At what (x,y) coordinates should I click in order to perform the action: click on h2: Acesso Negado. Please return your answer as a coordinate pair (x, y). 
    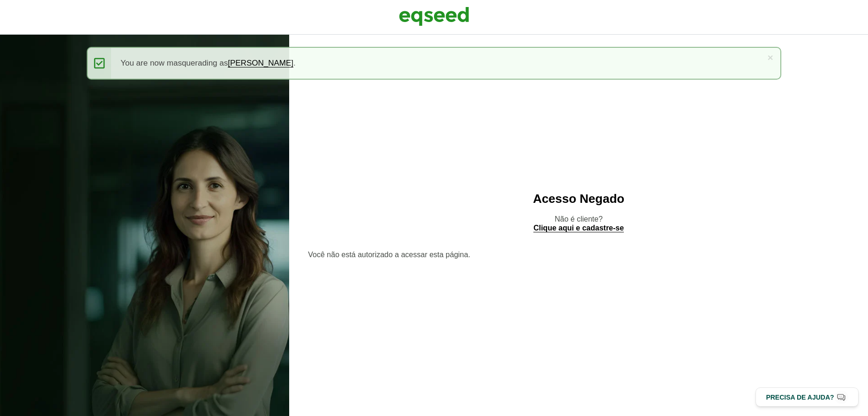
    Looking at the image, I should click on (578, 199).